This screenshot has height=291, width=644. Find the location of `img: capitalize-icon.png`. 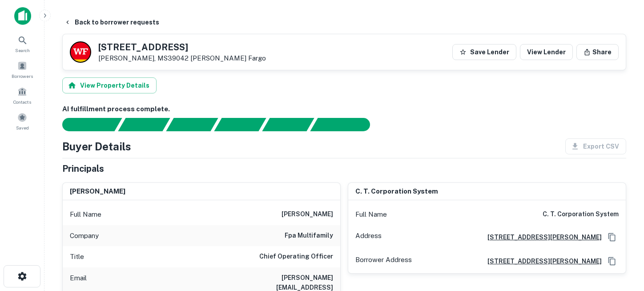

img: capitalize-icon.png is located at coordinates (22, 16).